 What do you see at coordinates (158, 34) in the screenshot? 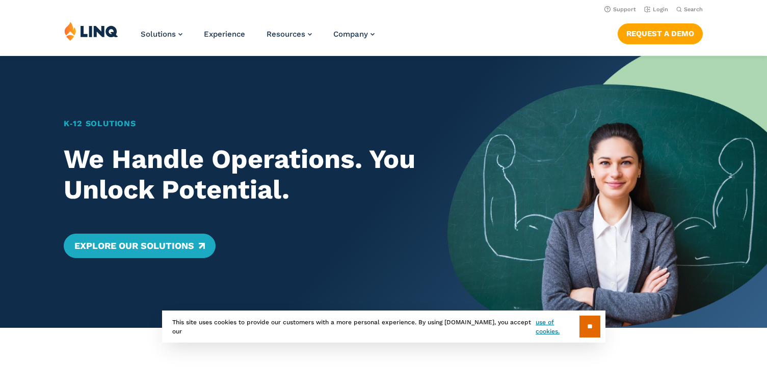
I see `span: Solutions` at bounding box center [158, 34].